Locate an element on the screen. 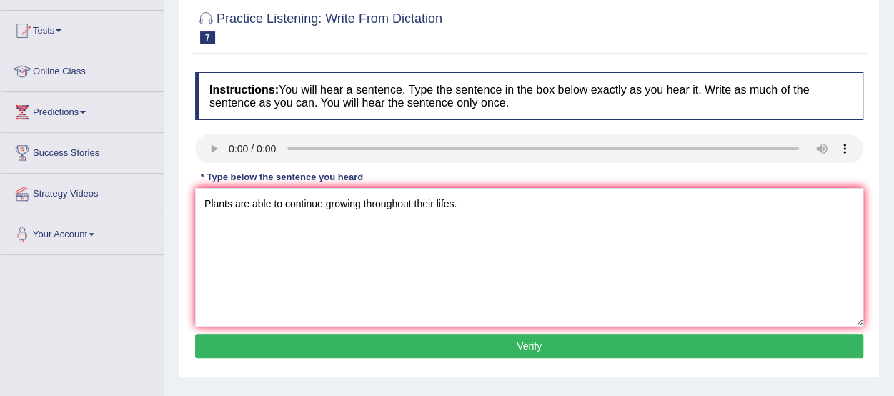 The width and height of the screenshot is (894, 396). a: Your Account is located at coordinates (82, 232).